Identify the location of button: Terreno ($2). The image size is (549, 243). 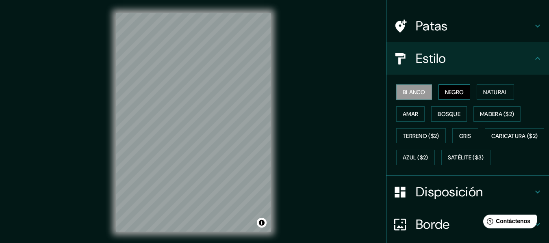
(421, 136).